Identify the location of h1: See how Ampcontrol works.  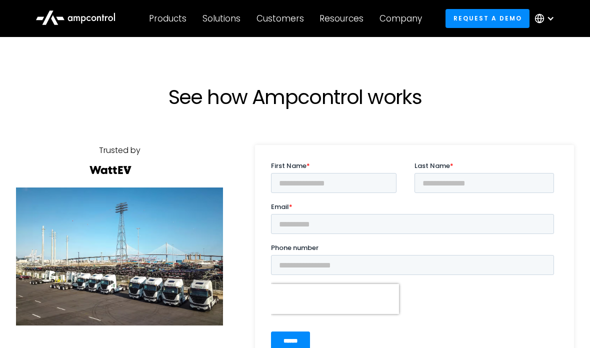
(295, 97).